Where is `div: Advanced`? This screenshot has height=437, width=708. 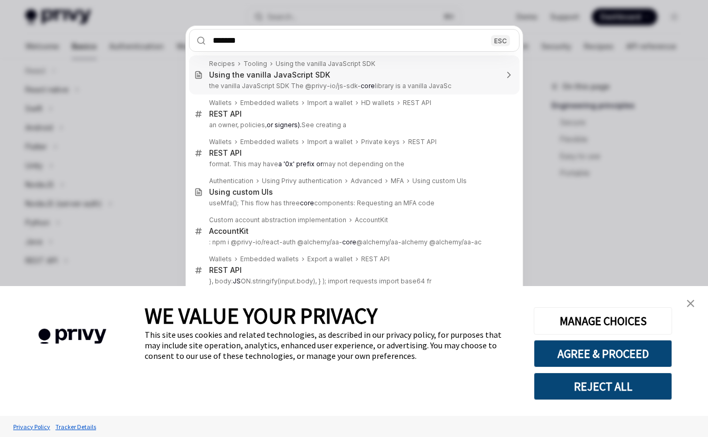
div: Advanced is located at coordinates (366, 181).